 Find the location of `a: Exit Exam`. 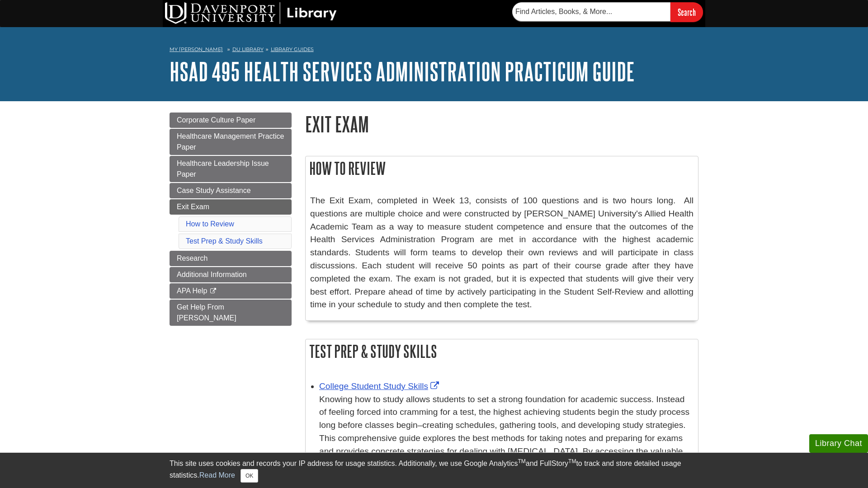

a: Exit Exam is located at coordinates (230, 207).